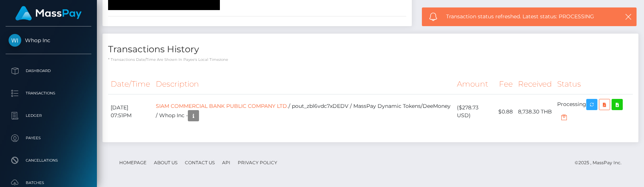 The image size is (644, 187). I want to click on a: SIAM COMMERCIAL BANK PUBLIC COMPANY LTD., so click(222, 106).